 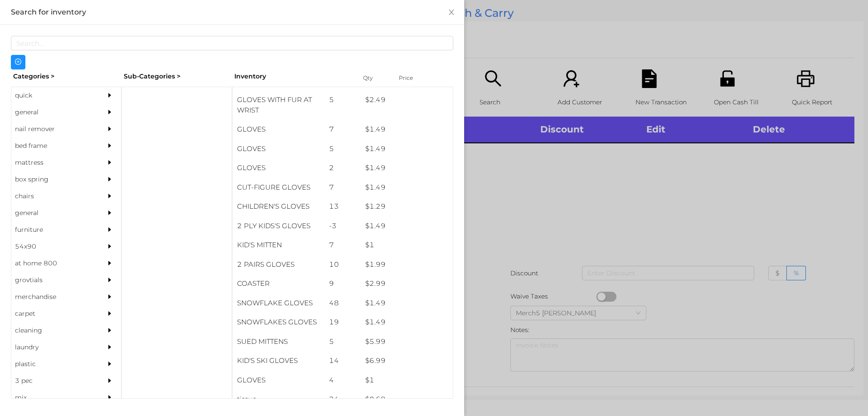 What do you see at coordinates (342, 168) in the screenshot?
I see `div: 2` at bounding box center [342, 168].